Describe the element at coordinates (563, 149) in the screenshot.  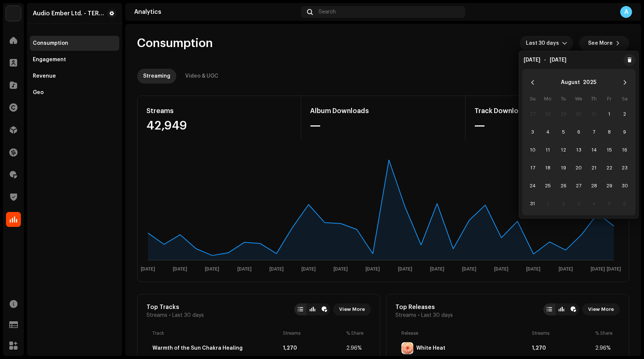
I see `span: 12` at that location.